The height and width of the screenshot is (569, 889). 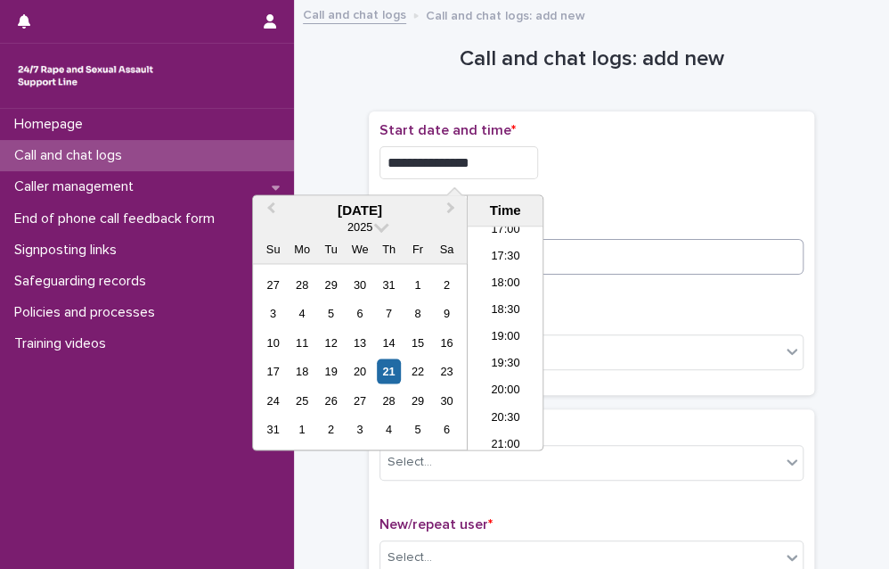 I want to click on li: 17:30, so click(x=505, y=258).